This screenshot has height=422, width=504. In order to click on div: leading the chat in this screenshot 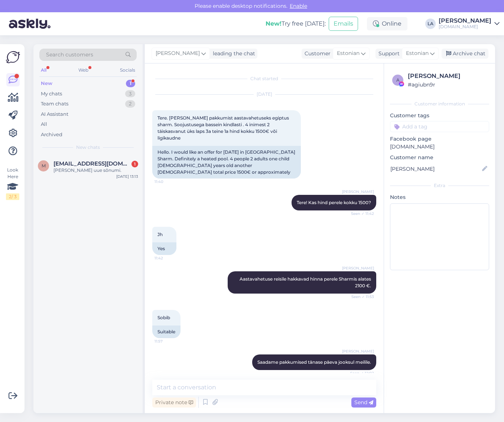, I will do `click(232, 54)`.